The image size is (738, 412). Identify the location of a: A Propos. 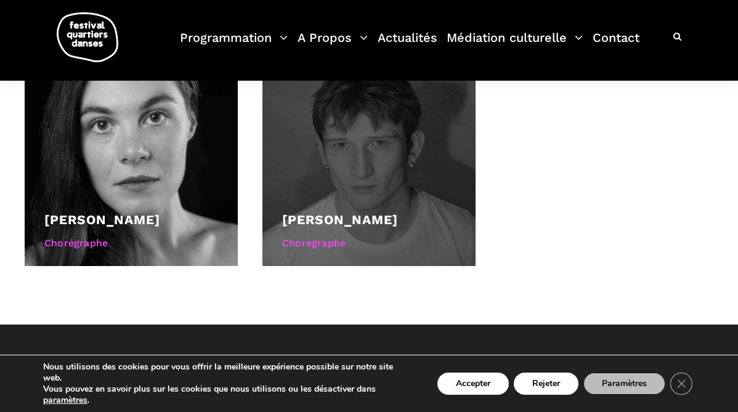
(332, 45).